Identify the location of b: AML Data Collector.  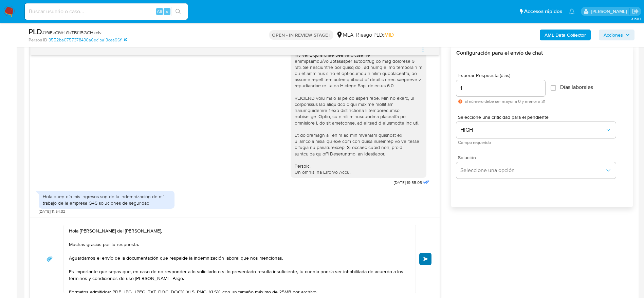
(566, 35).